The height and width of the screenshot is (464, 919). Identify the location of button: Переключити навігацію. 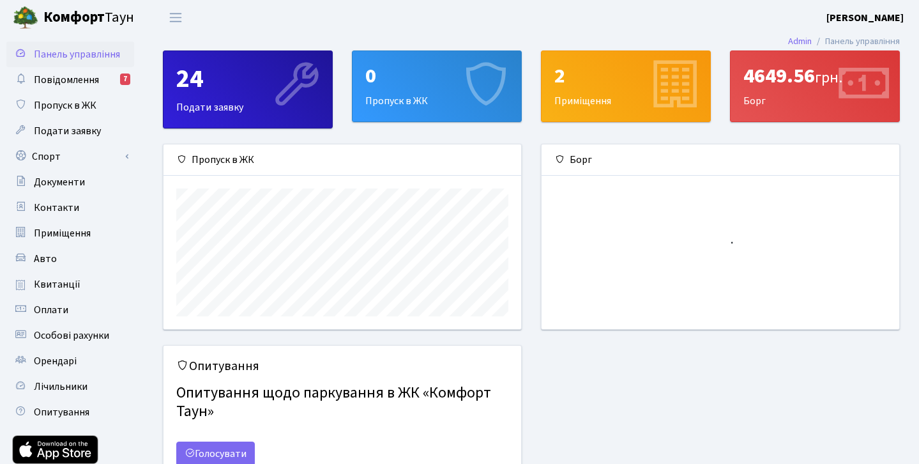
(176, 17).